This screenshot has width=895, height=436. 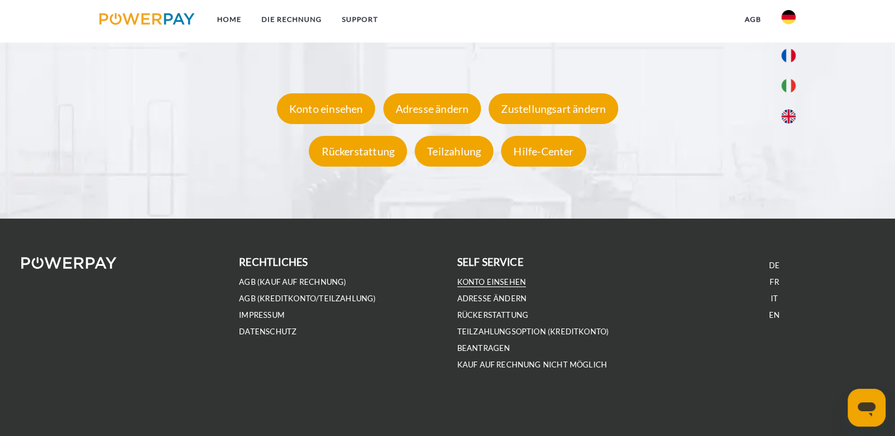 I want to click on img: logo-powerpay.svg, so click(x=147, y=19).